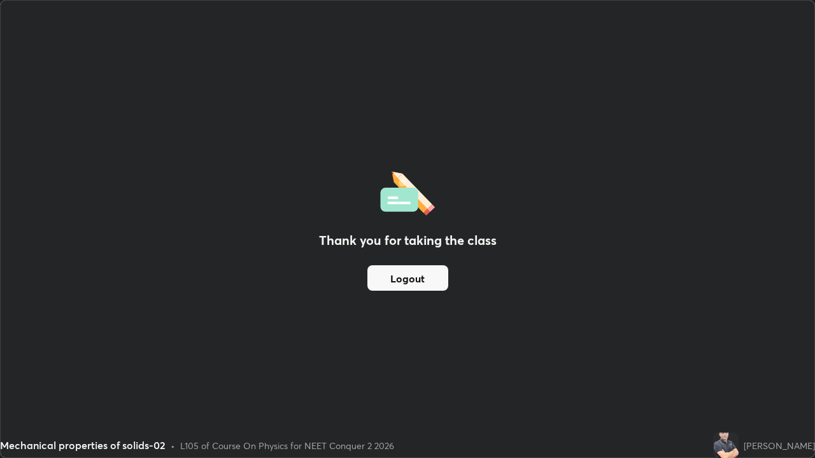 This screenshot has height=458, width=815. I want to click on button: Logout, so click(408, 278).